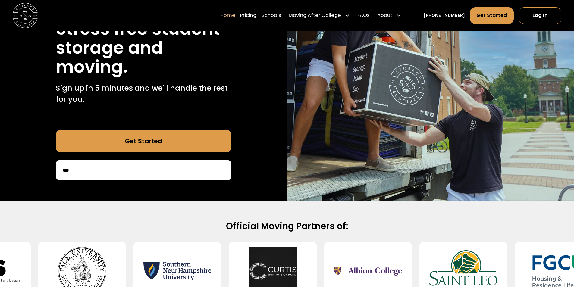 The image size is (574, 287). Describe the element at coordinates (540, 16) in the screenshot. I see `a: Log In` at that location.